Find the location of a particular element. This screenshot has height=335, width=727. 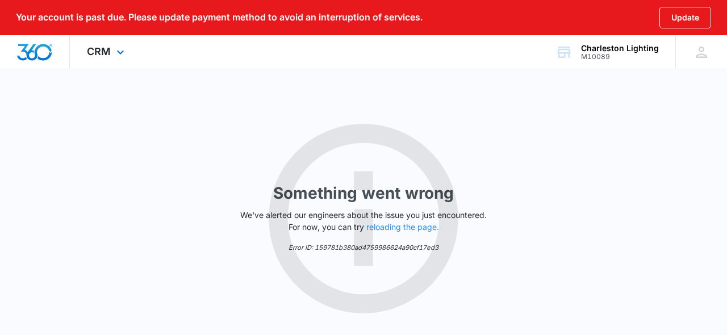

p: Your account is past due. Please update payment method to avoid an interruption of services. is located at coordinates (219, 17).